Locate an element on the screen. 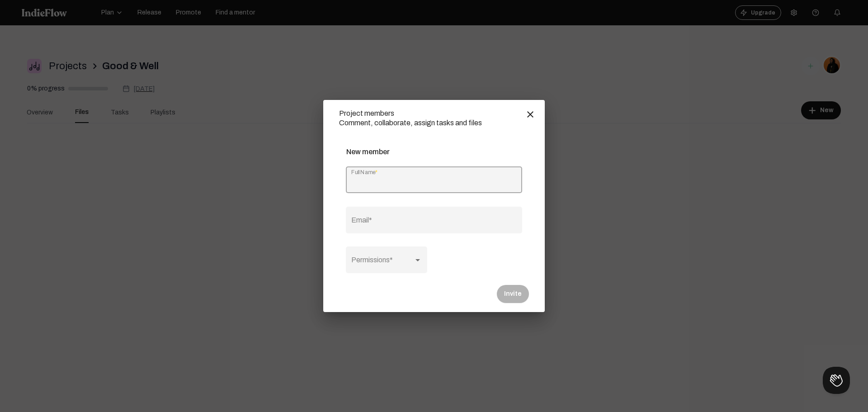 This screenshot has height=412, width=868. div: New member is located at coordinates (434, 152).